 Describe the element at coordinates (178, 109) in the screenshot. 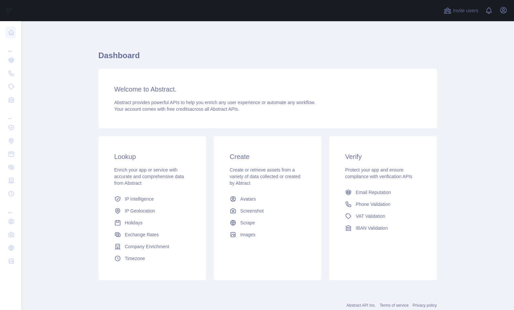

I see `span: free credits` at that location.